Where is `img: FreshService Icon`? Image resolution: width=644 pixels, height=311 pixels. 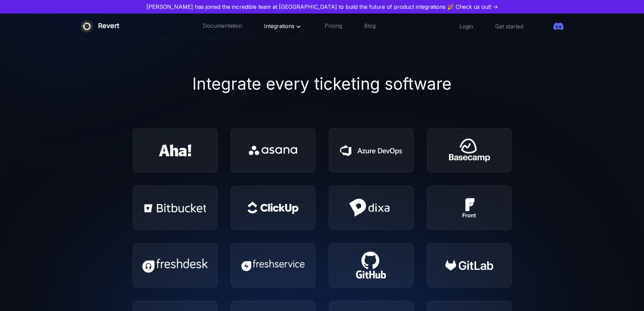
img: FreshService Icon is located at coordinates (273, 265).